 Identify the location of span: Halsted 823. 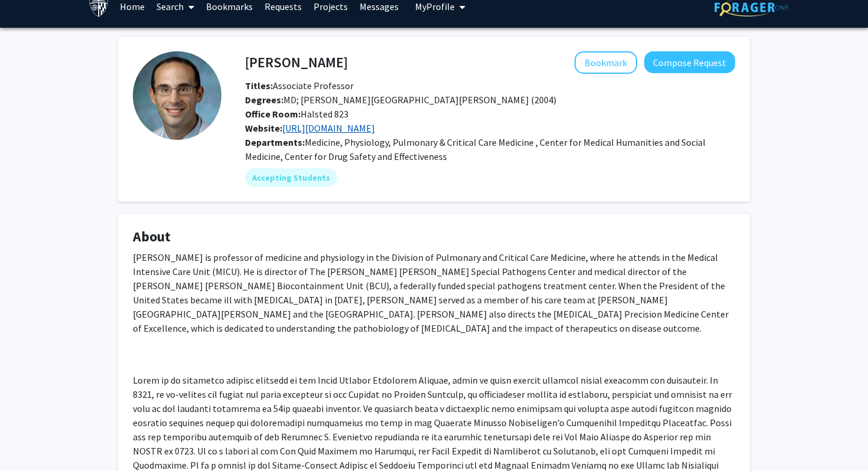
(296, 114).